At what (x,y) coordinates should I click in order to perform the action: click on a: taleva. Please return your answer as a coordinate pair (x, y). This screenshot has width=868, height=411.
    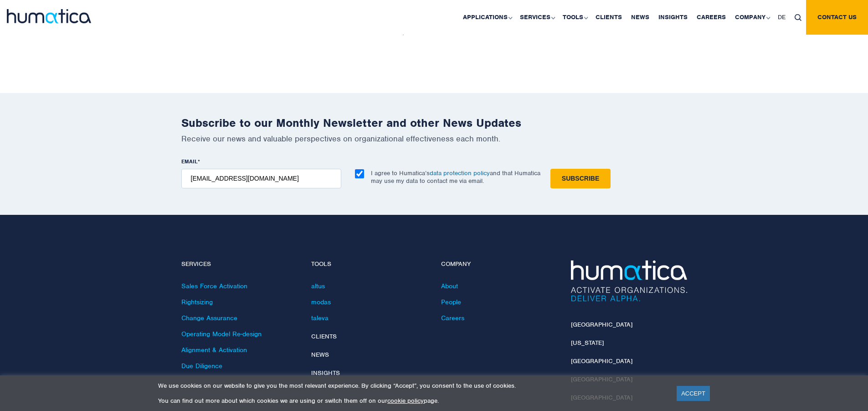
    Looking at the image, I should click on (320, 318).